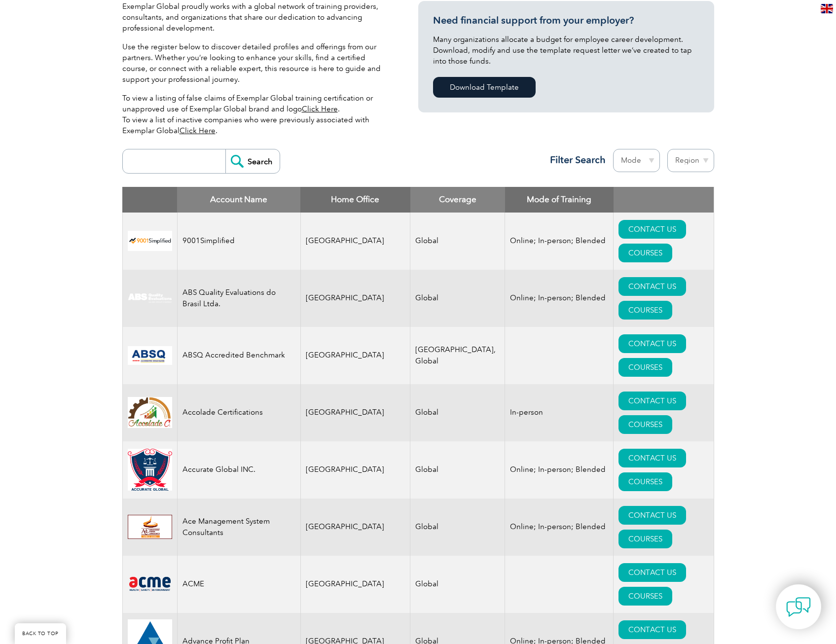 The height and width of the screenshot is (644, 836). What do you see at coordinates (252, 161) in the screenshot?
I see `input: Search` at bounding box center [252, 161].